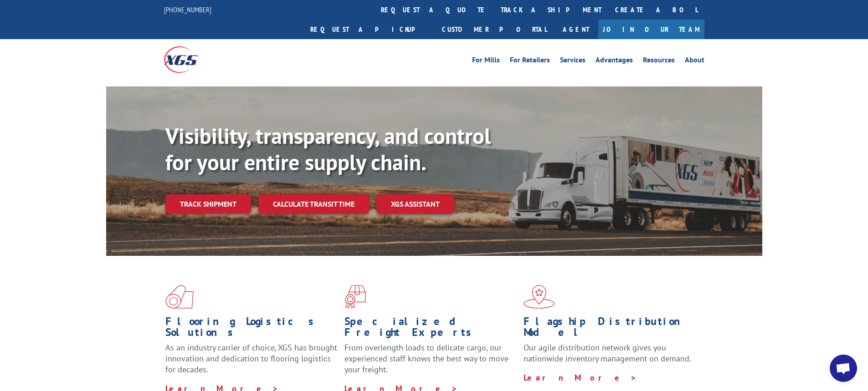  Describe the element at coordinates (608, 353) in the screenshot. I see `span: Our agile distribution network gives you nationwide inventory management on demand.` at that location.